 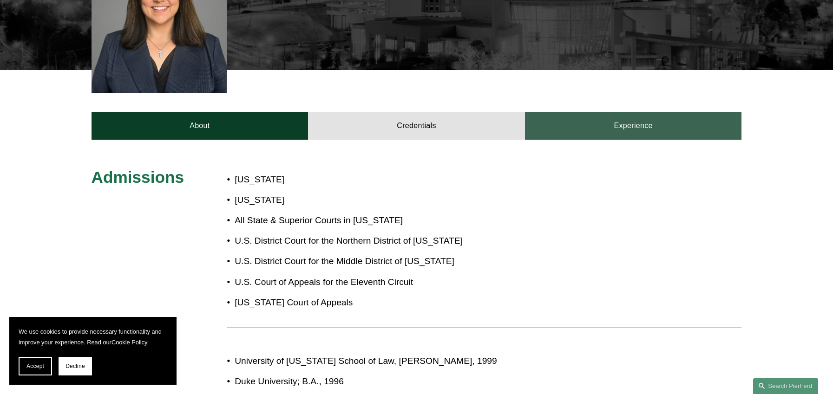 What do you see at coordinates (129, 342) in the screenshot?
I see `a: Cookie Policy` at bounding box center [129, 342].